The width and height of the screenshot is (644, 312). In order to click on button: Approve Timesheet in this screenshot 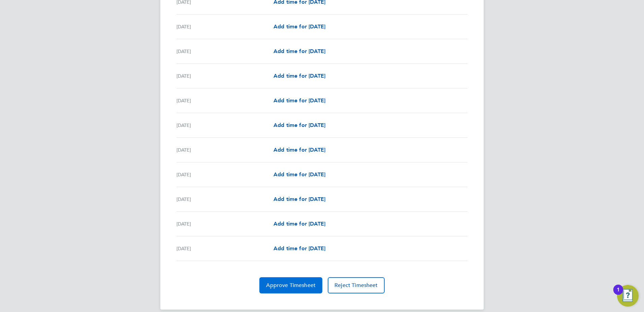, I will do `click(291, 285)`.